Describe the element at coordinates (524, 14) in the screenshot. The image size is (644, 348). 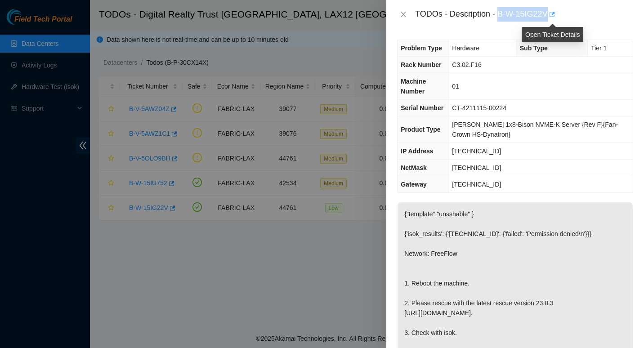
I see `div: TODOs - Description - B-W-15IG22V` at that location.